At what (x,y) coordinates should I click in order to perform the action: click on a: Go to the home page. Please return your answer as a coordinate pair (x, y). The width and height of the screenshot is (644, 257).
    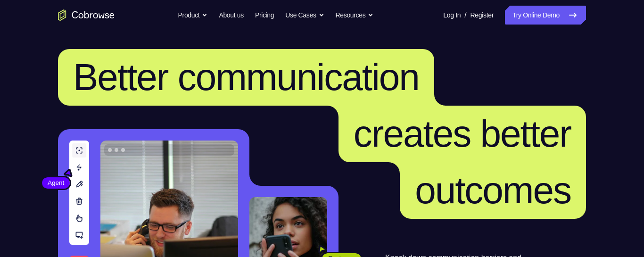
    Looking at the image, I should click on (86, 15).